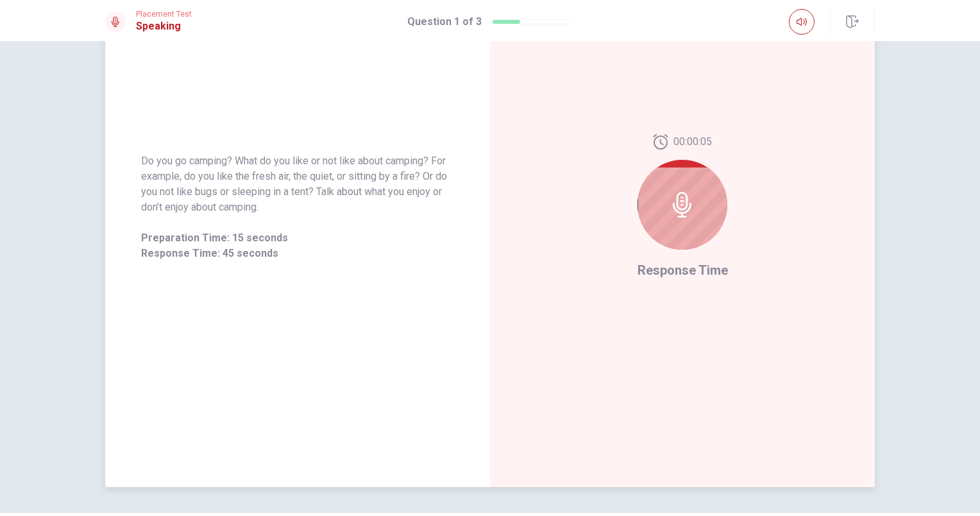 The image size is (980, 516). What do you see at coordinates (163, 14) in the screenshot?
I see `span: Placement Test` at bounding box center [163, 14].